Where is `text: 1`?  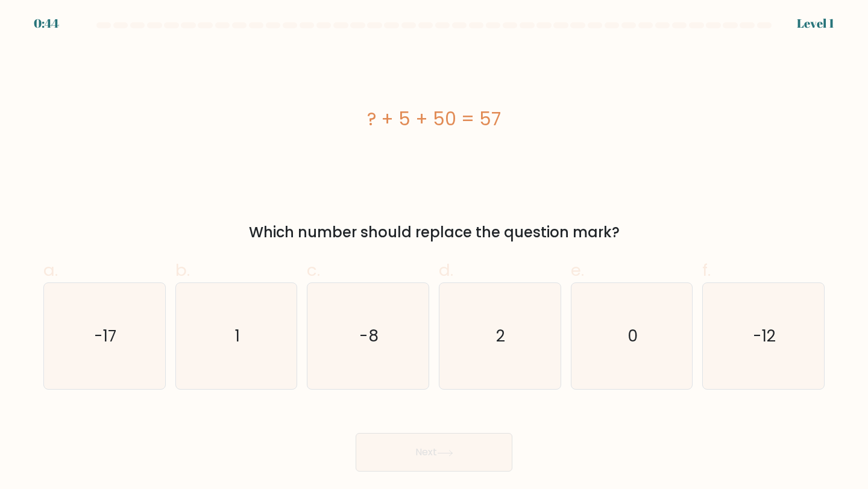
text: 1 is located at coordinates (237, 336).